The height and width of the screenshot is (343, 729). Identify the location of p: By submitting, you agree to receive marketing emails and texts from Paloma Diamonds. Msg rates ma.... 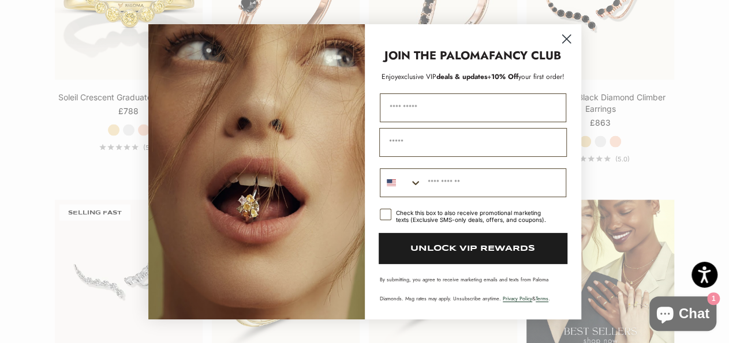
(473, 289).